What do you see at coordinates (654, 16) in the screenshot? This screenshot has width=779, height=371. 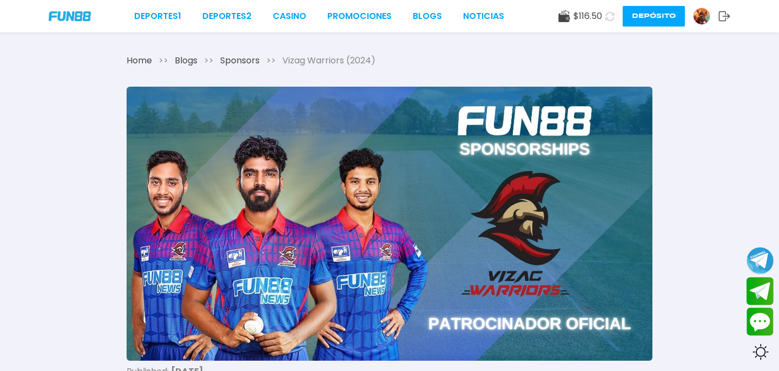 I see `button: Depósito` at bounding box center [654, 16].